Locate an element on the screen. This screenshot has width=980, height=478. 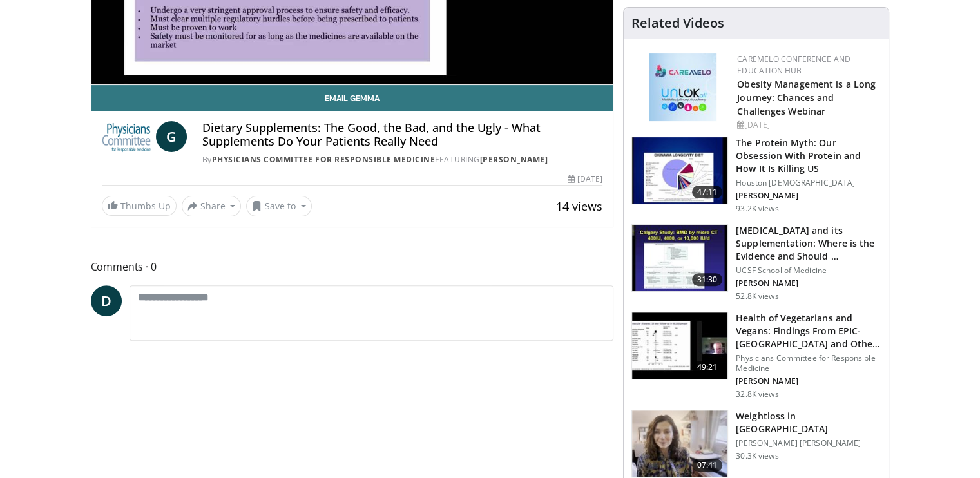
span: Comments 0 is located at coordinates (352, 267).